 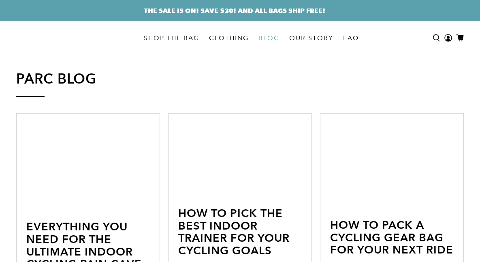 What do you see at coordinates (56, 79) in the screenshot?
I see `h1: Parc Blog` at bounding box center [56, 79].